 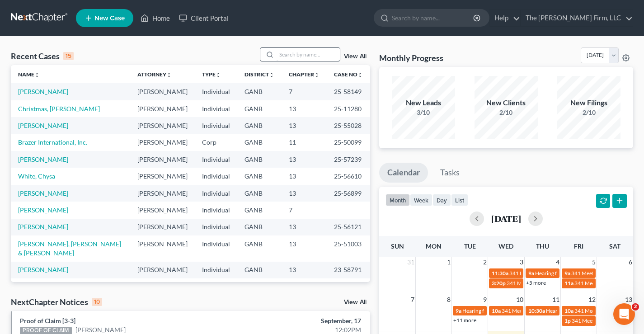 I want to click on a: Chapterunfold_more, so click(x=304, y=74).